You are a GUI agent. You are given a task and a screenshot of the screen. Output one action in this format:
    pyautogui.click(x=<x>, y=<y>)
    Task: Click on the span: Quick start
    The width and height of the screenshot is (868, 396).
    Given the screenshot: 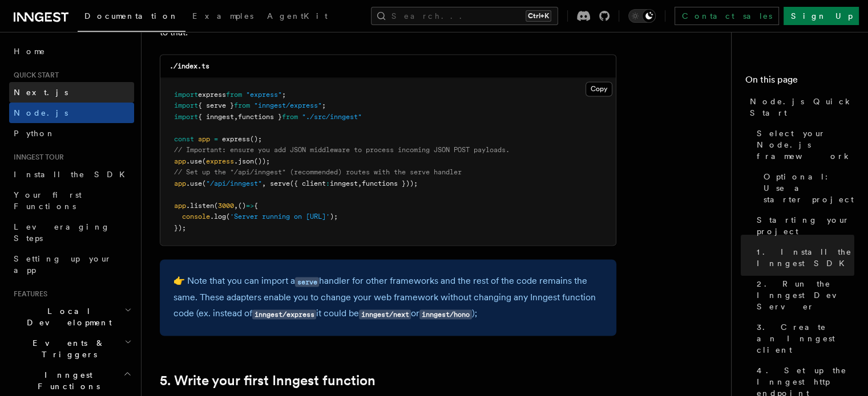 What is the action you would take?
    pyautogui.click(x=33, y=75)
    